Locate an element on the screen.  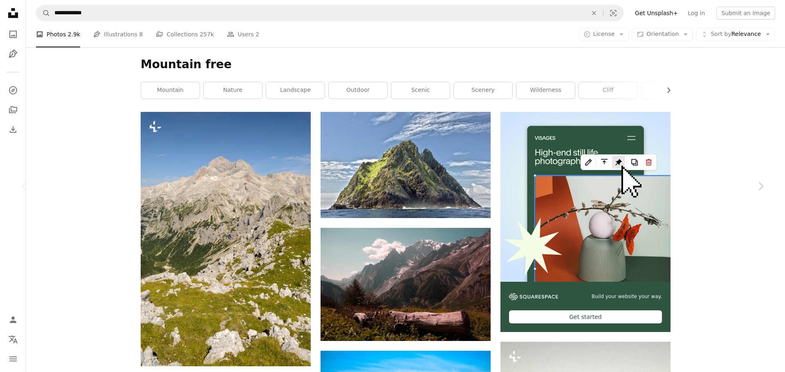
span: License is located at coordinates (604, 34).